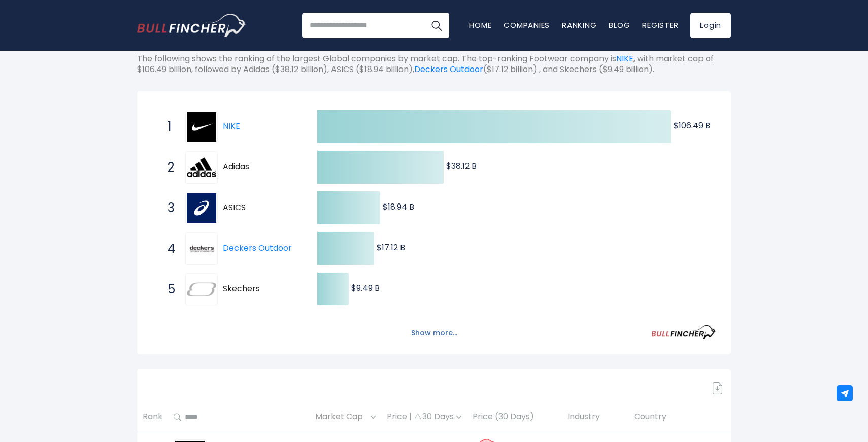 This screenshot has height=442, width=868. I want to click on a: Blog, so click(619, 25).